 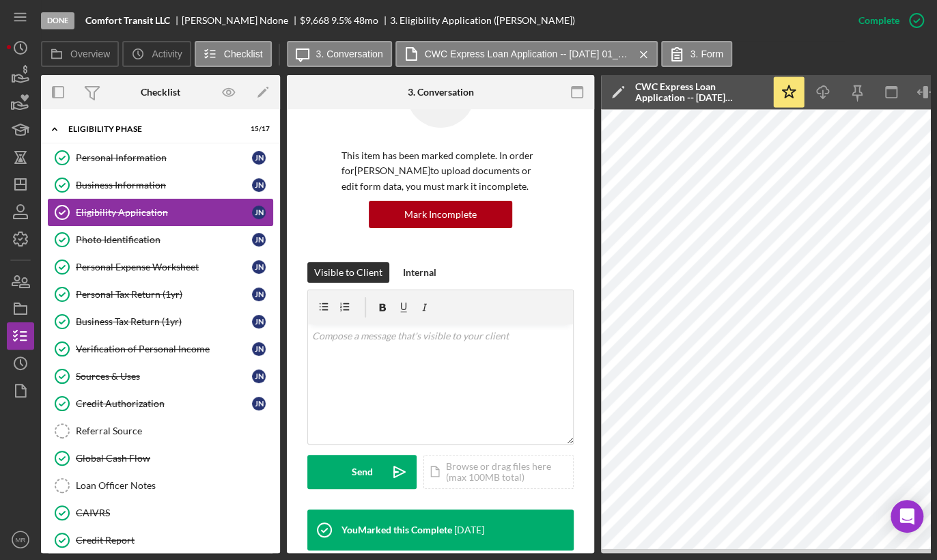 I want to click on a: Sources & UsesJN, so click(x=161, y=376).